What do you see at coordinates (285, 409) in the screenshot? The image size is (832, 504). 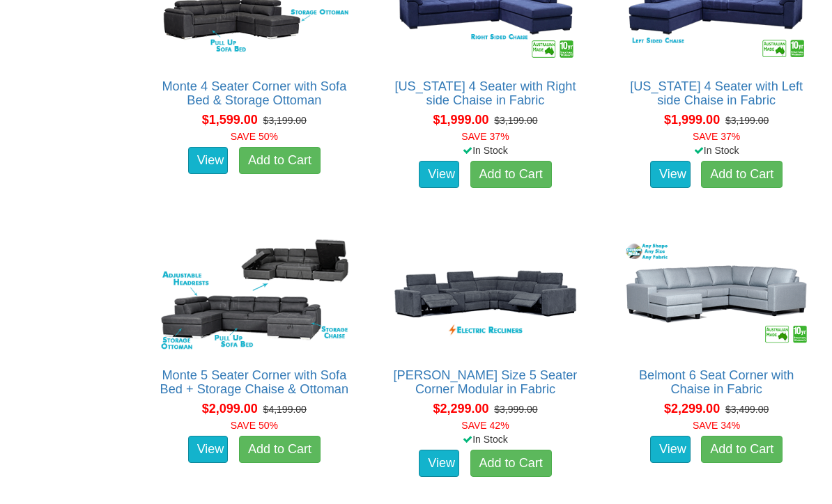 I see `del: $4,199.00` at bounding box center [285, 409].